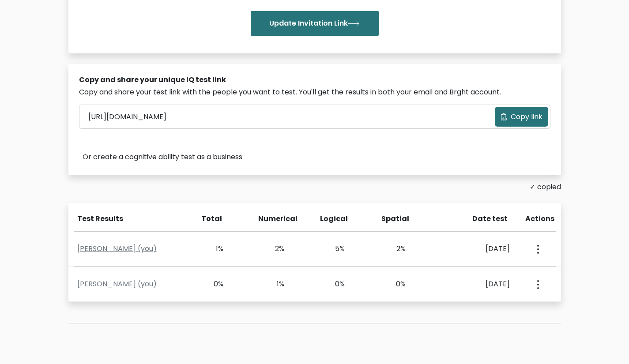 The height and width of the screenshot is (364, 629). Describe the element at coordinates (315, 80) in the screenshot. I see `div: Copy and share your unique IQ test link` at that location.